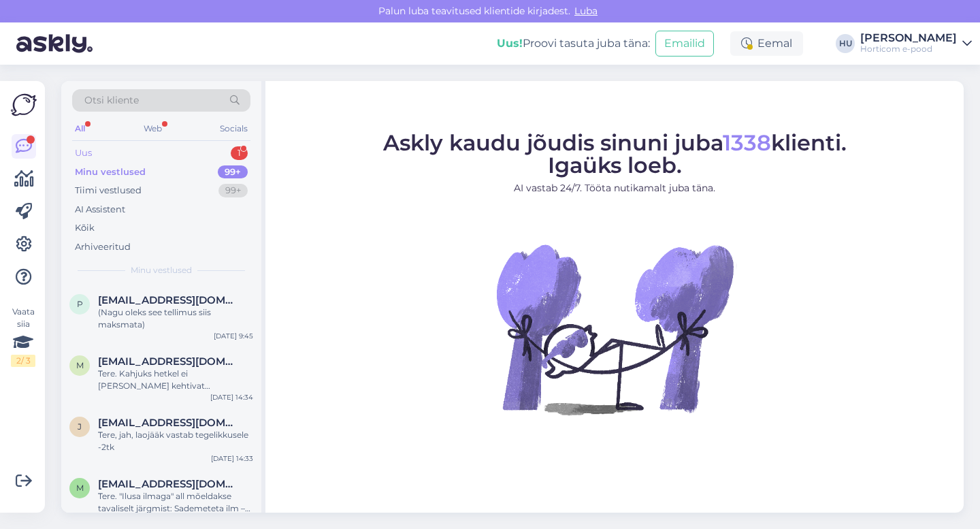  What do you see at coordinates (162, 270) in the screenshot?
I see `span: Minu vestlused` at bounding box center [162, 270].